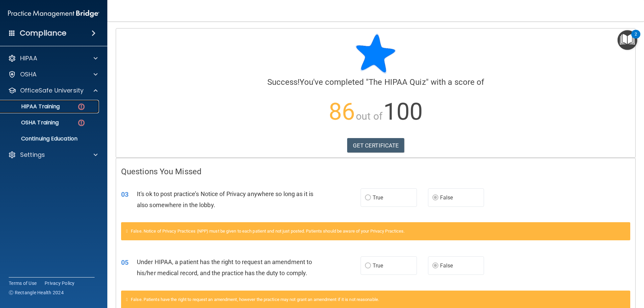  Describe the element at coordinates (627, 40) in the screenshot. I see `button: Open Resource Center, 2 new notifications` at that location.